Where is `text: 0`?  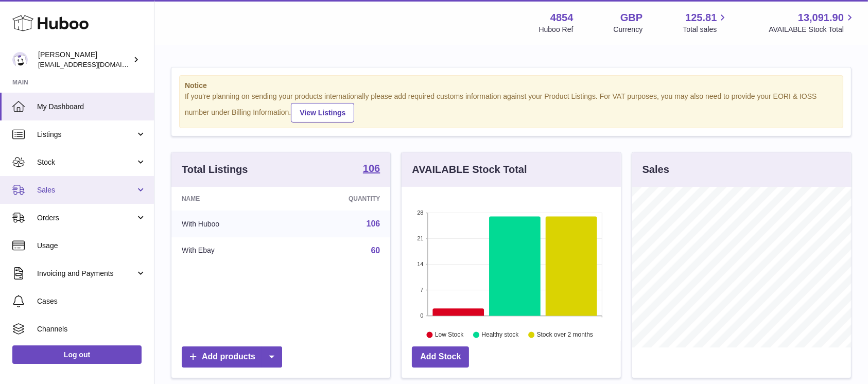 text: 0 is located at coordinates (422, 316).